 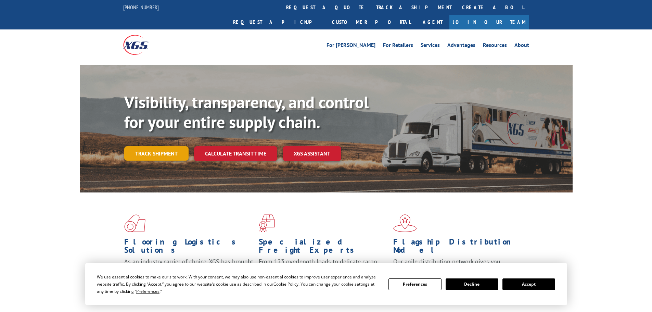 I want to click on a: Resources, so click(x=495, y=46).